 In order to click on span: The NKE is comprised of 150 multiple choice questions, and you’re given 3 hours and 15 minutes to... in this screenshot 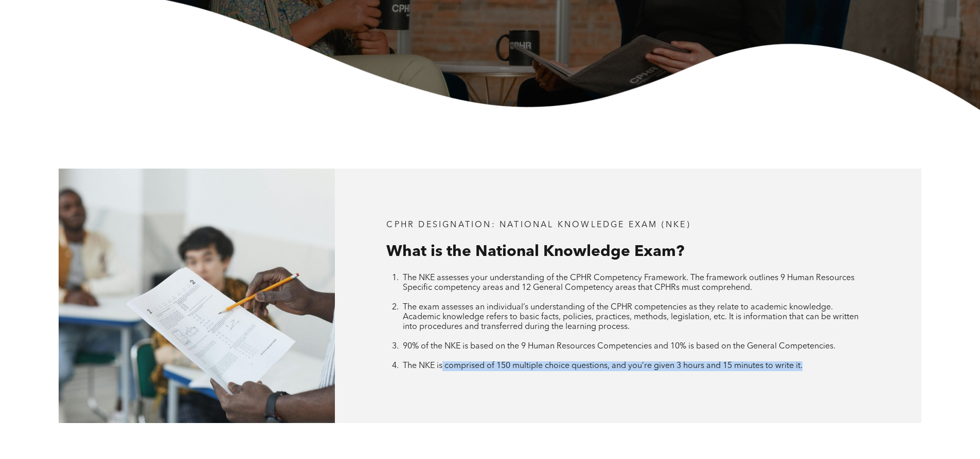, I will do `click(602, 366)`.